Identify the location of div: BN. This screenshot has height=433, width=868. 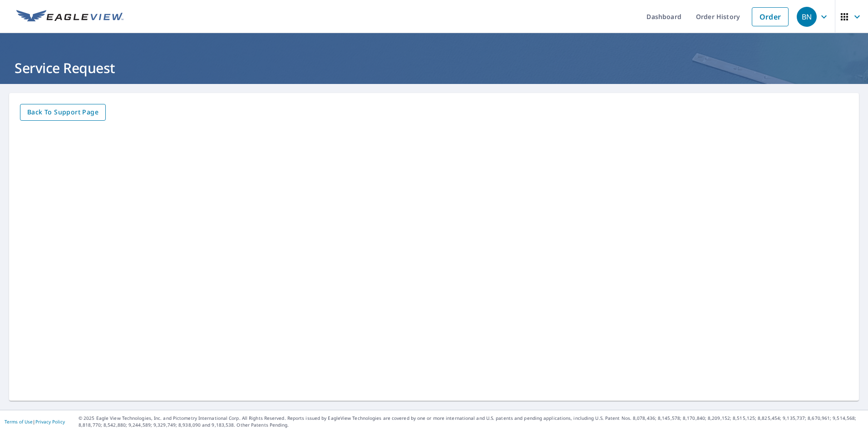
(807, 17).